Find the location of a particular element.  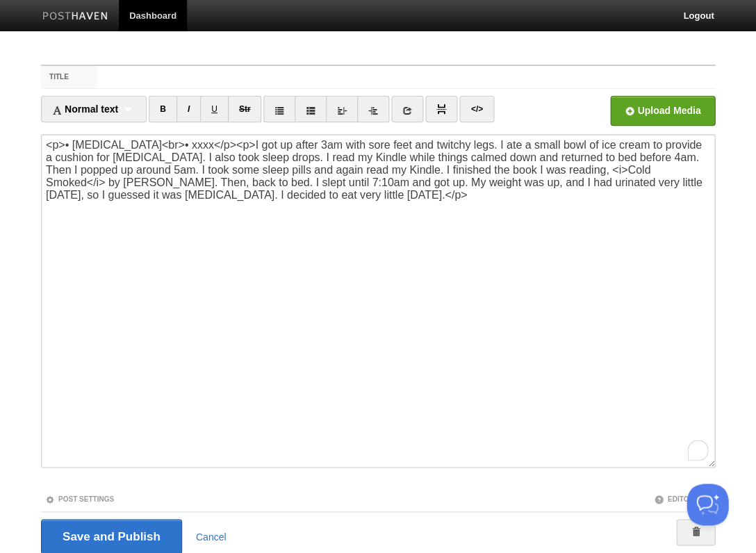

a: Ordered list is located at coordinates (310, 109).